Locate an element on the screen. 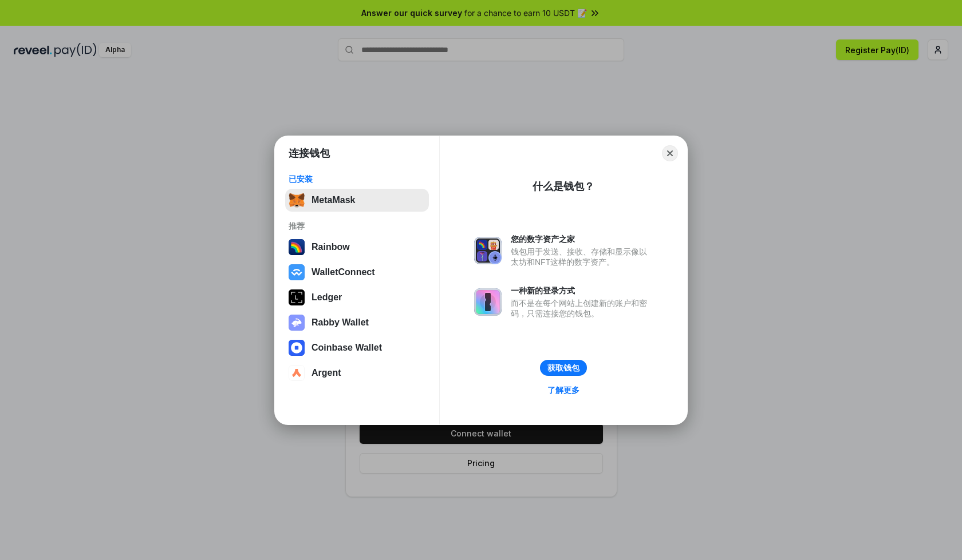 This screenshot has width=962, height=560. button: MetaMask is located at coordinates (356, 200).